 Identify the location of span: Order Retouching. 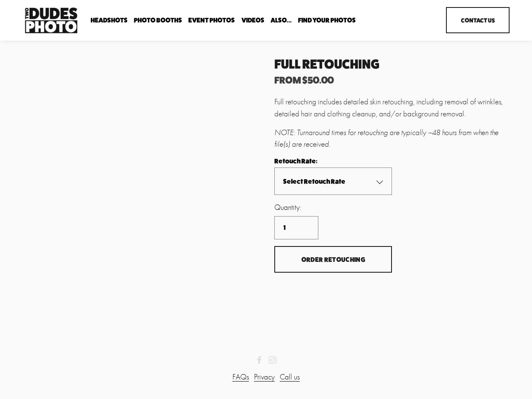
(334, 259).